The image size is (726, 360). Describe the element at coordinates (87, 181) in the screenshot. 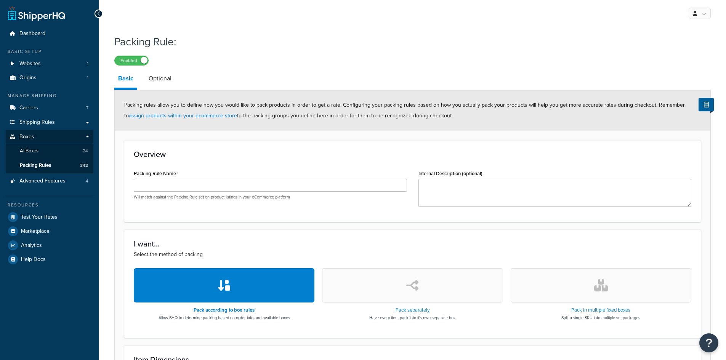

I see `span: 4` at that location.